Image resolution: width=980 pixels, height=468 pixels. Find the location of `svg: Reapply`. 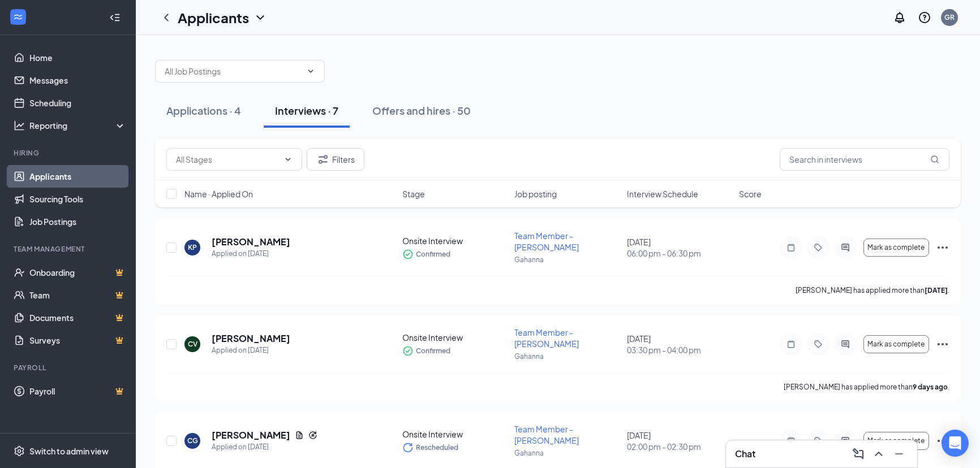

svg: Reapply is located at coordinates (313, 435).